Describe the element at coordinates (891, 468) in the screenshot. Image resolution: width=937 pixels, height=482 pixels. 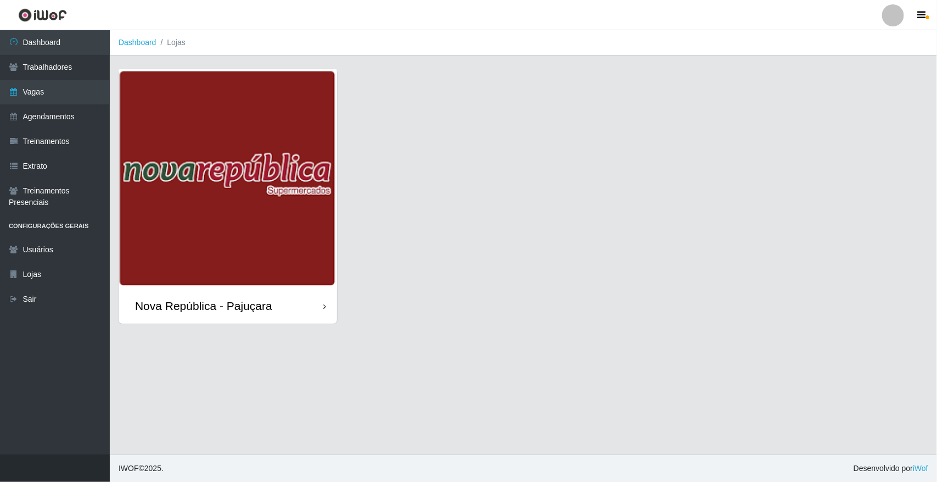
I see `span: Desenvolvido por` at that location.